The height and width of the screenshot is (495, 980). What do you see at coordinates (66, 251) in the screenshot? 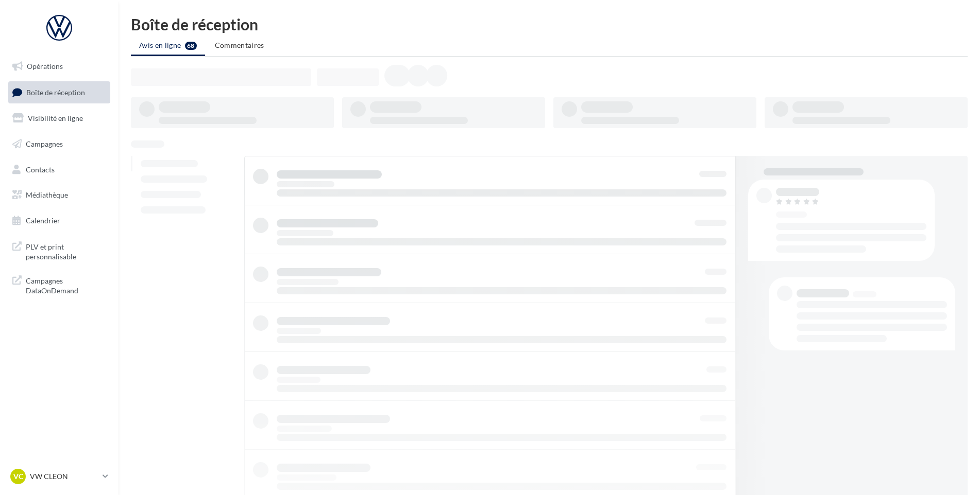
I see `span: PLV et print personnalisable` at bounding box center [66, 251].